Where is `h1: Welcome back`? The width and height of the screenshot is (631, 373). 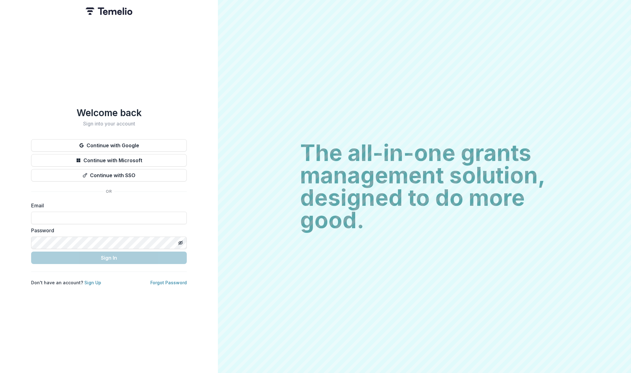 h1: Welcome back is located at coordinates (109, 113).